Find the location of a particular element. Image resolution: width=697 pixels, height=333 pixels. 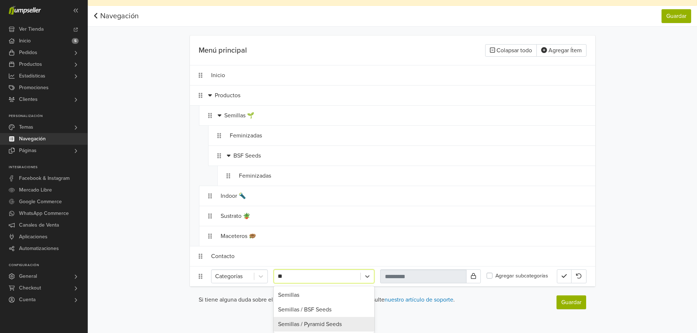

span: Estadísticas is located at coordinates (32, 76).